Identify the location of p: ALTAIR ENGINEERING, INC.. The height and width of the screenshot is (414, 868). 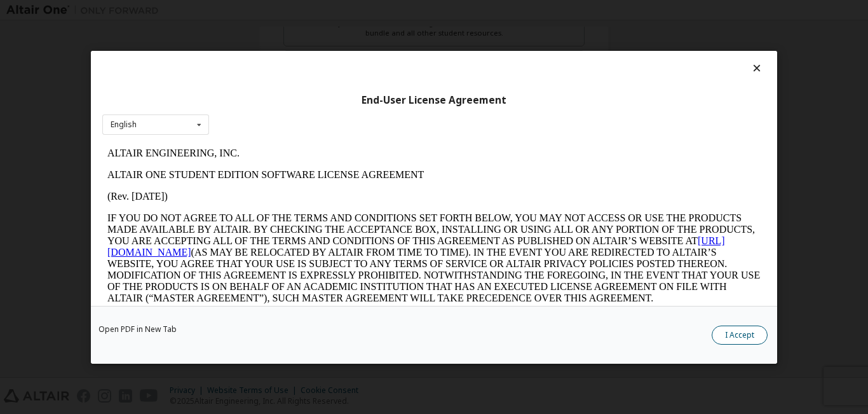
(332, 10).